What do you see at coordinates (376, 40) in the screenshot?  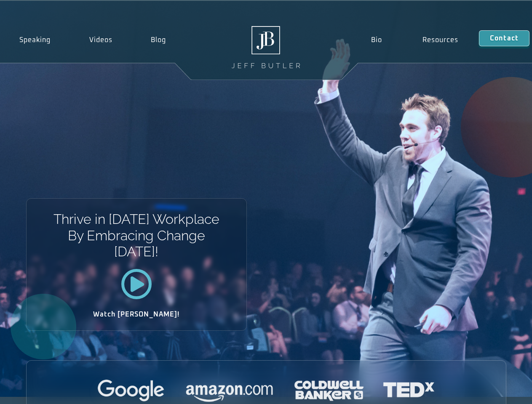 I see `a: Bio` at bounding box center [376, 40].